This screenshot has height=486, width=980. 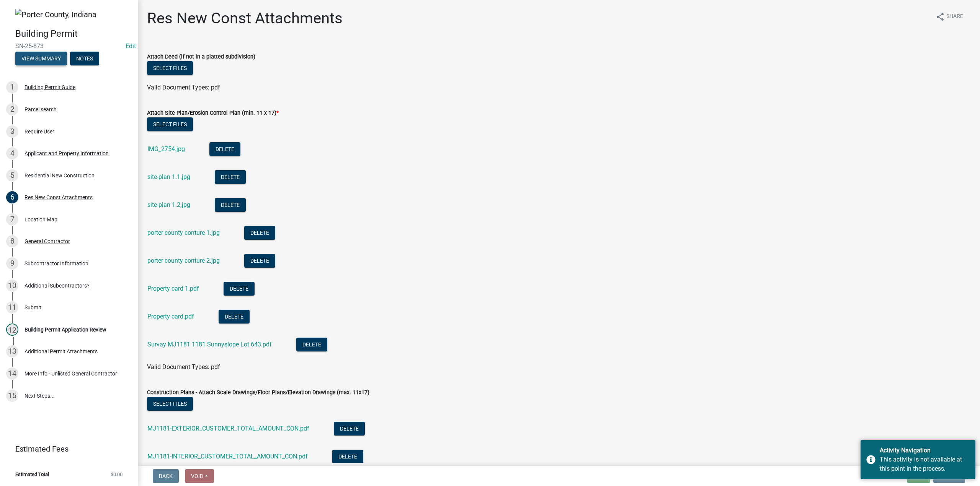 What do you see at coordinates (41, 59) in the screenshot?
I see `button: View Summary` at bounding box center [41, 59].